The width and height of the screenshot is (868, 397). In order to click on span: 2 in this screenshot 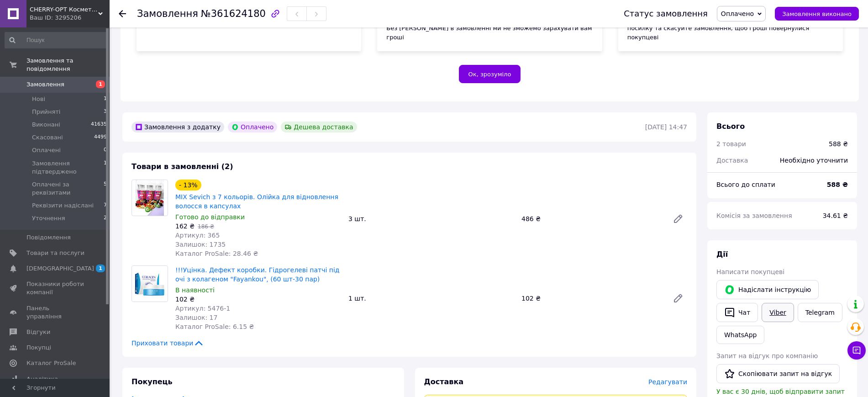, I will do `click(105, 219)`.